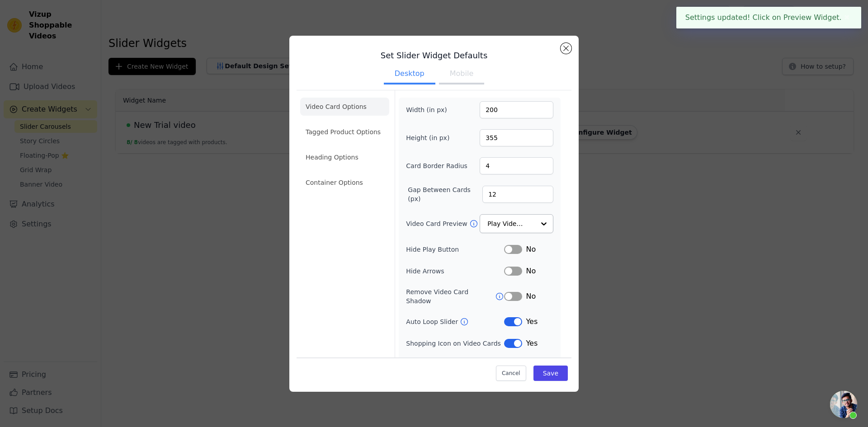 The height and width of the screenshot is (427, 868). What do you see at coordinates (843, 405) in the screenshot?
I see `div: Open chat` at bounding box center [843, 405].